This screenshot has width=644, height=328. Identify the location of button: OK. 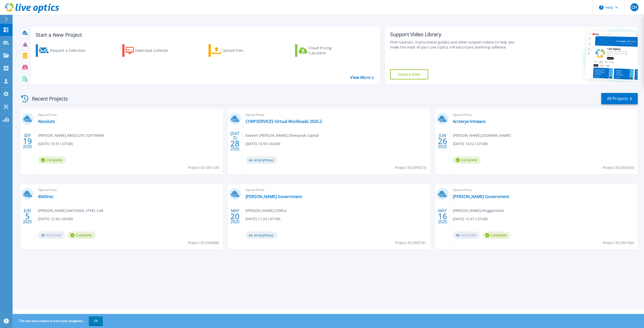
(96, 321).